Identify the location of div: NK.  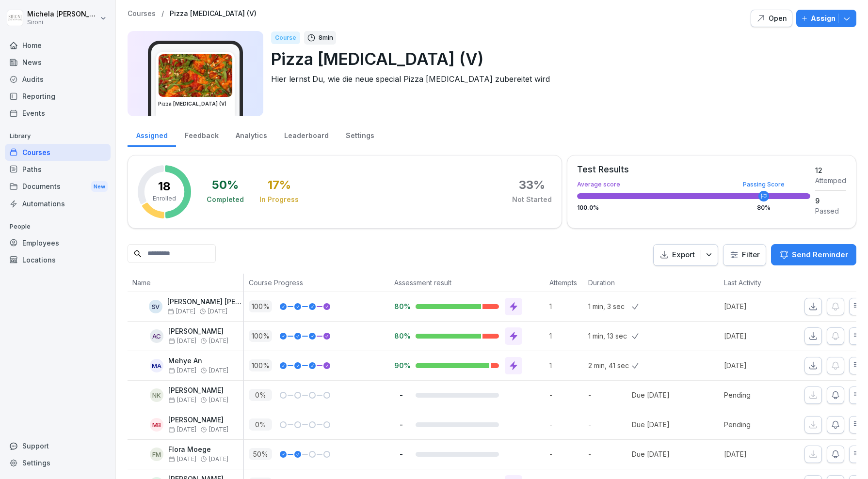
(156, 395).